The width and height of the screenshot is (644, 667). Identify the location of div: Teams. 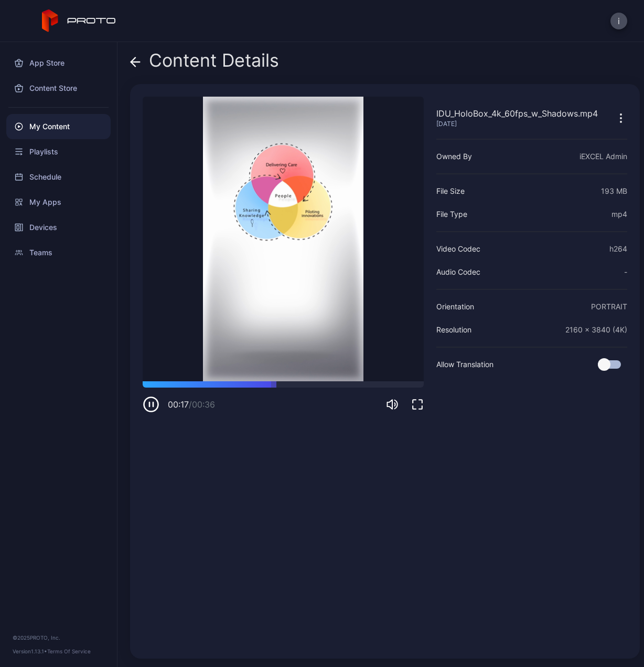
(58, 252).